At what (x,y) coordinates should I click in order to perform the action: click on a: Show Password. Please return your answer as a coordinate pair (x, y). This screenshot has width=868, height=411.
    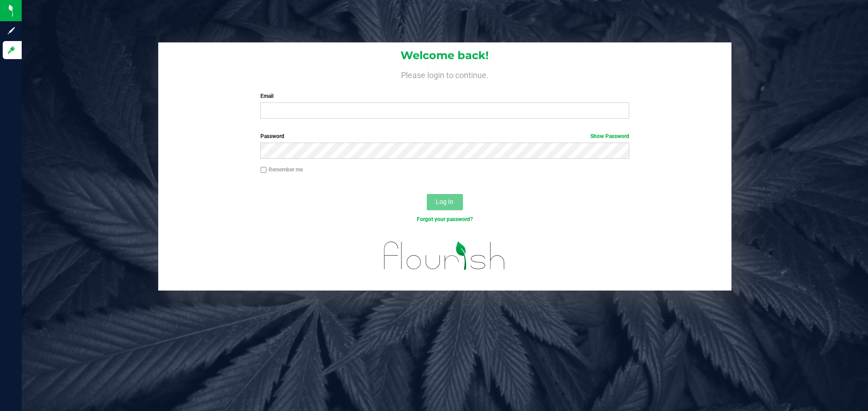
    Looking at the image, I should click on (609, 137).